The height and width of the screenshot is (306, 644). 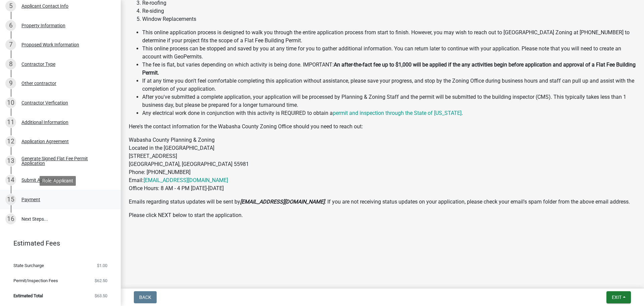 What do you see at coordinates (66, 161) in the screenshot?
I see `div: Generate Signed Flat Fee Permit Application` at bounding box center [66, 161].